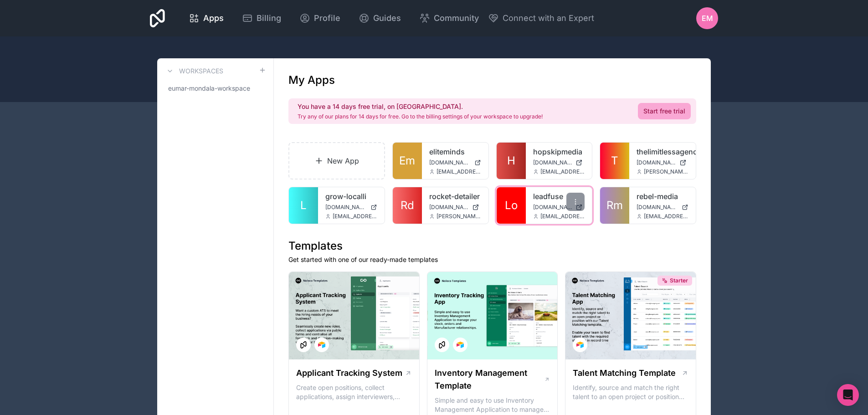 This screenshot has height=415, width=868. I want to click on a: leadfuse, so click(559, 197).